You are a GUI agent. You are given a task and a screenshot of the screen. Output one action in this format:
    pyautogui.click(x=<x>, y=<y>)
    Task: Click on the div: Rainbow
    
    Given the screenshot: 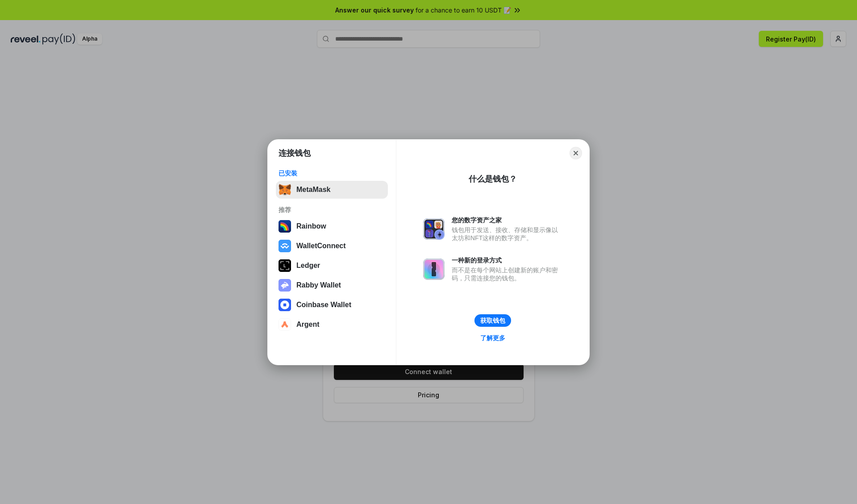 What is the action you would take?
    pyautogui.click(x=312, y=227)
    